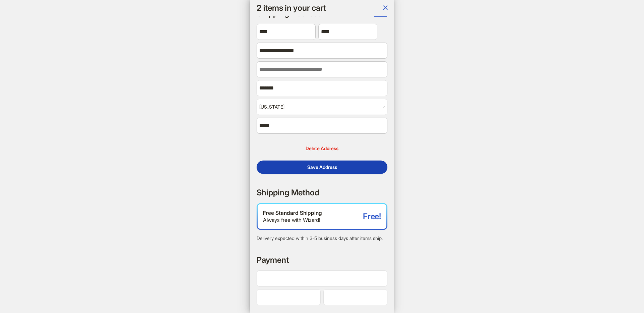  What do you see at coordinates (273, 260) in the screenshot?
I see `h2: Payment` at bounding box center [273, 260].